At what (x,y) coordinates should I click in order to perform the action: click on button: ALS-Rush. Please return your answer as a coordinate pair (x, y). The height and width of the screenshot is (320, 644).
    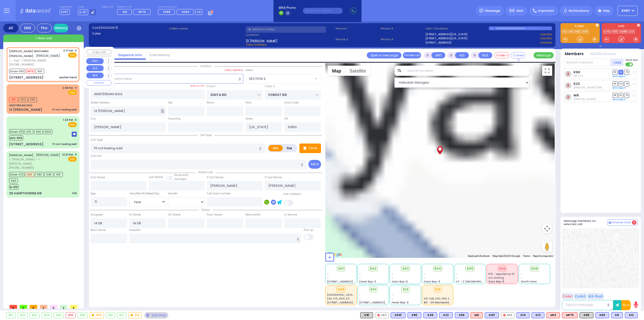
    Looking at the image, I should click on (595, 296).